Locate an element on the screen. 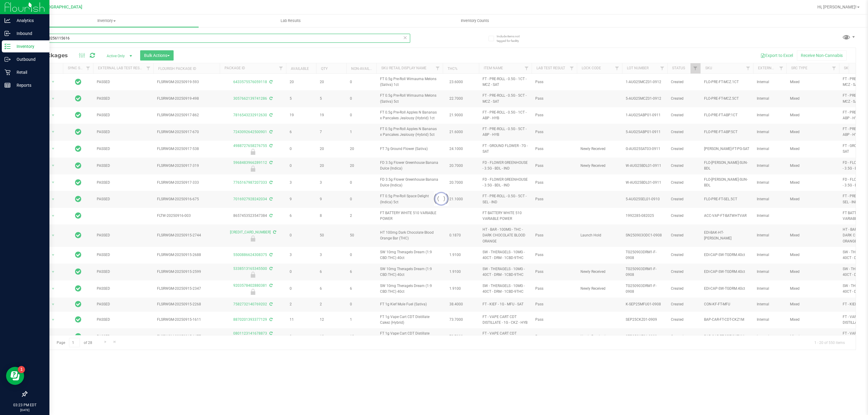  inline-svg: Inbound is located at coordinates (8, 34).